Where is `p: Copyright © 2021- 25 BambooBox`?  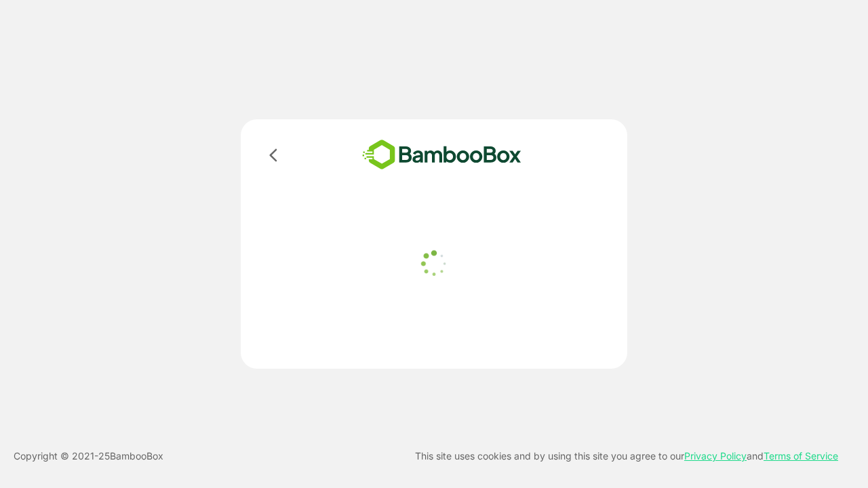 p: Copyright © 2021- 25 BambooBox is located at coordinates (88, 457).